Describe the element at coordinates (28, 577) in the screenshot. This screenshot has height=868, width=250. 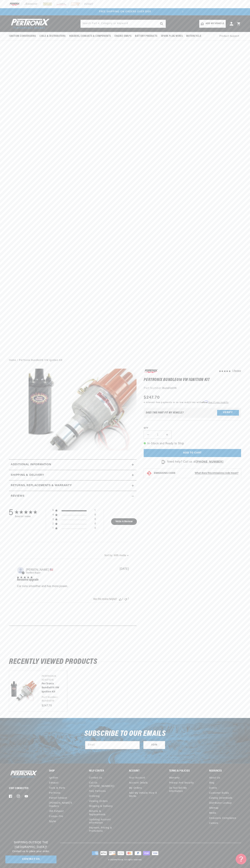
I see `div: 5 star rating out of 5 stars` at that location.